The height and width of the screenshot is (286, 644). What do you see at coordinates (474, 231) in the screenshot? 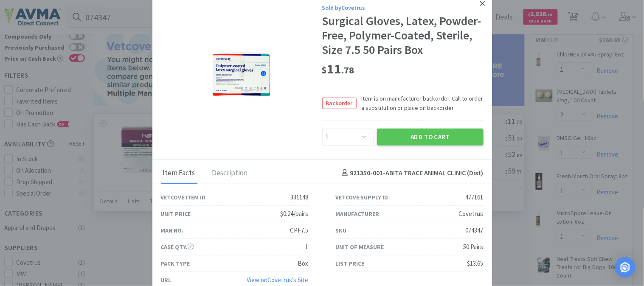
I see `div: 074347` at bounding box center [474, 231].